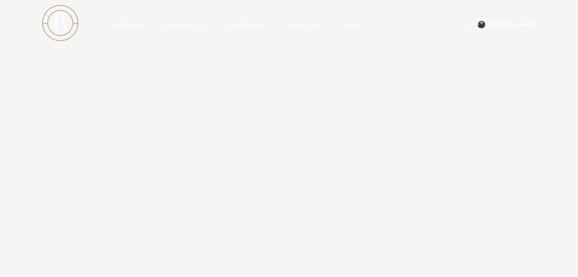 The width and height of the screenshot is (578, 277). Describe the element at coordinates (481, 25) in the screenshot. I see `img: inbound5720259253010107926.jpg` at that location.